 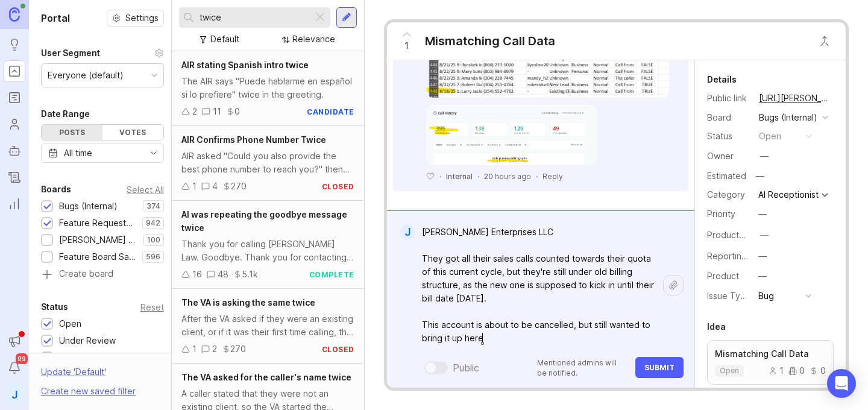 What do you see at coordinates (254, 18) in the screenshot?
I see `input: Search...` at bounding box center [254, 18].